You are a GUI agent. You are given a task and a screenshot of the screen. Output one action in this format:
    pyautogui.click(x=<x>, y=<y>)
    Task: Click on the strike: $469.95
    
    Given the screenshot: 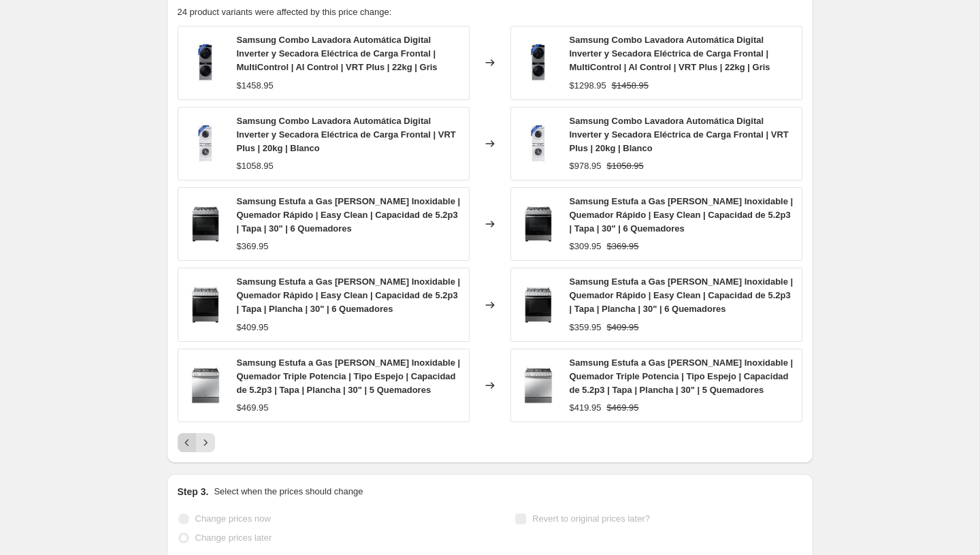 What is the action you would take?
    pyautogui.click(x=623, y=408)
    